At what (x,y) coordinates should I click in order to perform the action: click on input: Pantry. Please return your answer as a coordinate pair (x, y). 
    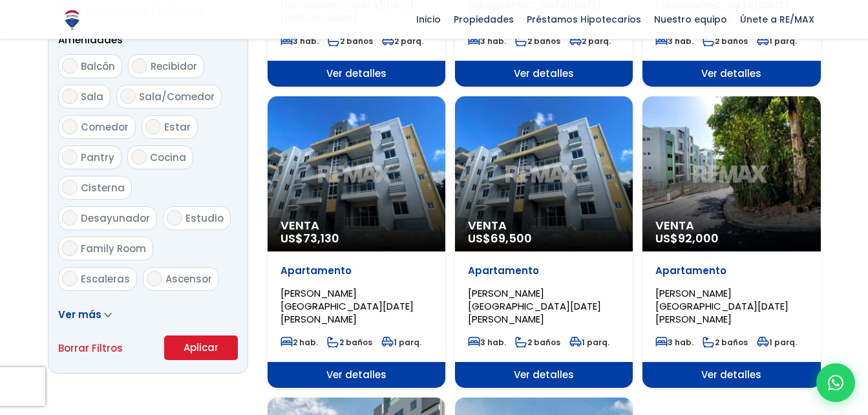
    Looking at the image, I should click on (69, 157).